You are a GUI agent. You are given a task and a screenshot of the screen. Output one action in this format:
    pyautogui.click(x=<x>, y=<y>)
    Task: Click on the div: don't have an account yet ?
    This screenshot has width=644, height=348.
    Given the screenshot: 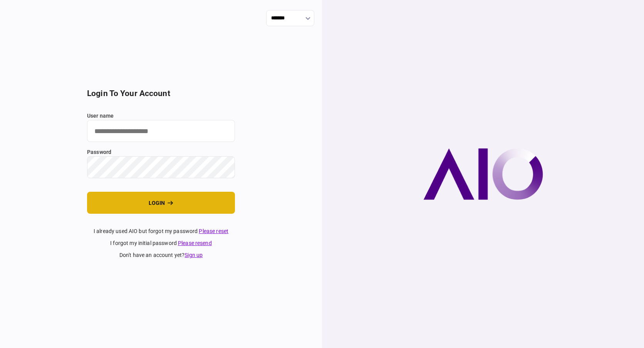 What is the action you would take?
    pyautogui.click(x=161, y=255)
    